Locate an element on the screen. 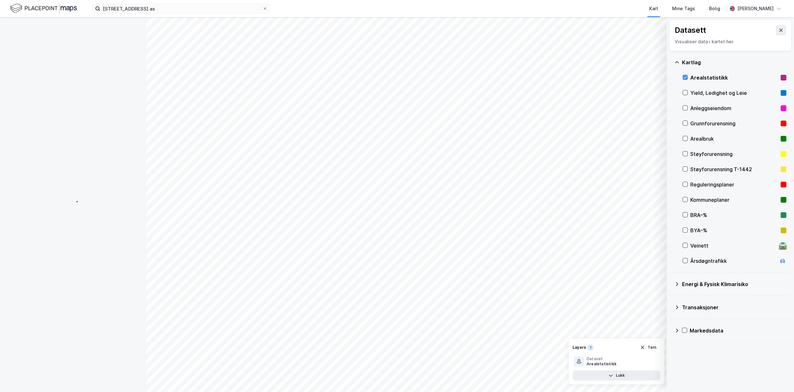 The image size is (794, 392). img: logo.f888ab2527a4732fd821a326f86c7f29.svg is located at coordinates (44, 8).